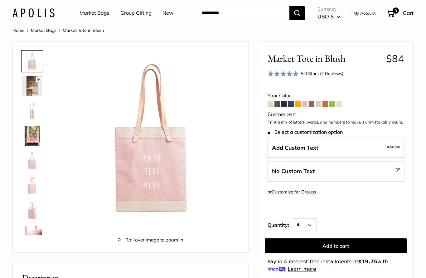  Describe the element at coordinates (400, 13) in the screenshot. I see `a: 0 Cart` at that location.